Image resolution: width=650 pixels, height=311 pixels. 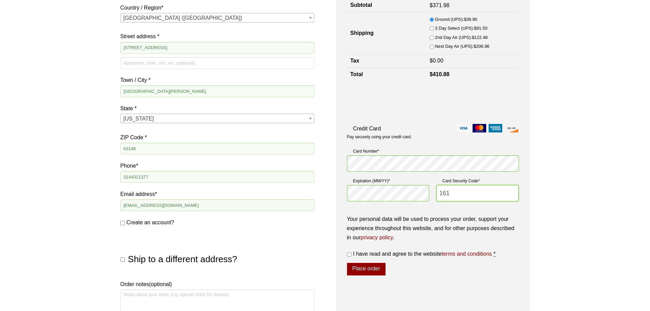 What do you see at coordinates (217, 36) in the screenshot?
I see `label: Street address` at bounding box center [217, 36].